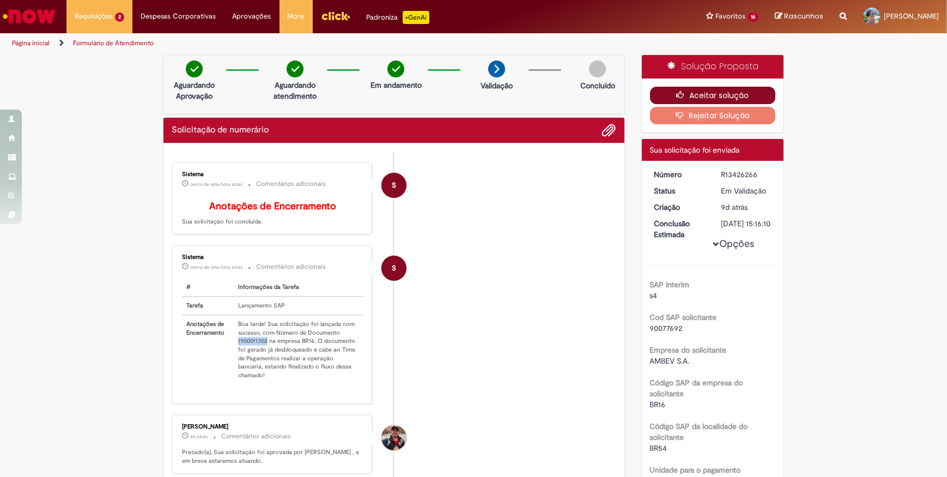 The image size is (947, 477). What do you see at coordinates (273, 206) in the screenshot?
I see `b: Anotações de Encerramento` at bounding box center [273, 206].